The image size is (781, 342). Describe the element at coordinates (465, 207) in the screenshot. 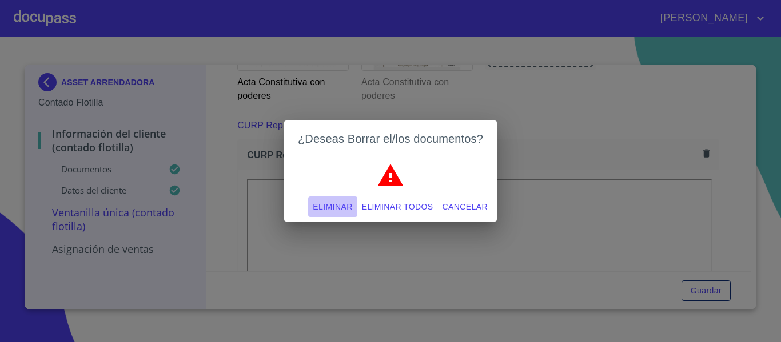

I see `span: Cancelar` at that location.